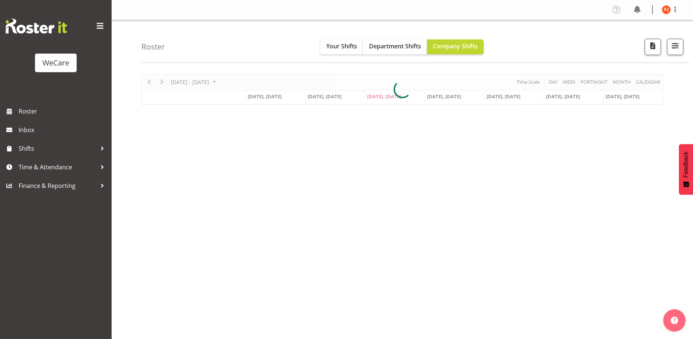  Describe the element at coordinates (395, 47) in the screenshot. I see `button: Department Shifts` at that location.